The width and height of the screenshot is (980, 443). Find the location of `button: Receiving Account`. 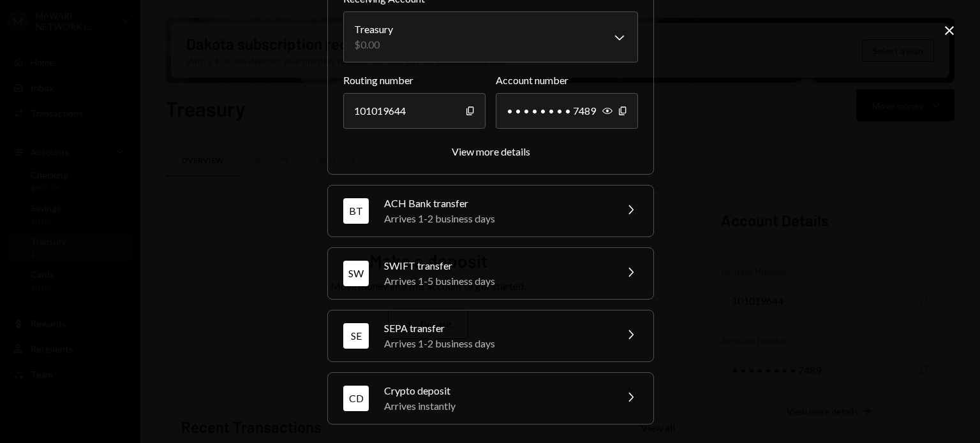

button: Receiving Account is located at coordinates (490, 37).